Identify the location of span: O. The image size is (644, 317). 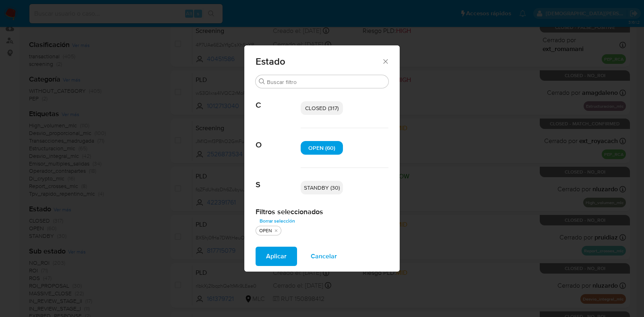
(278, 139).